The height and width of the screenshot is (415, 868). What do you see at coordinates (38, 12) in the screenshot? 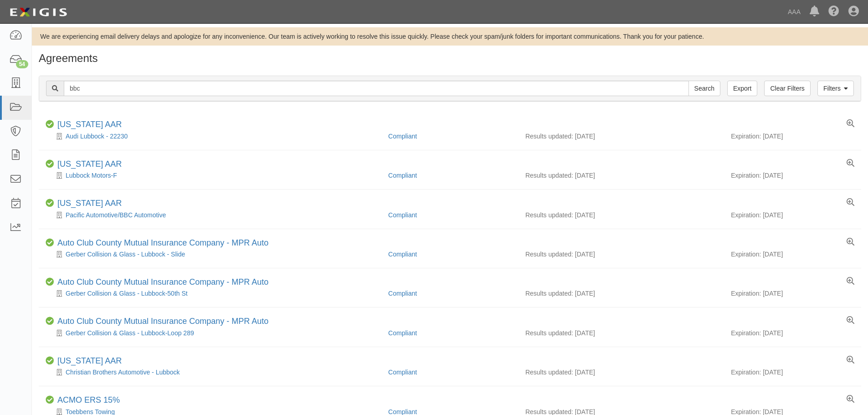
I see `img: logo-5460c22ac91f19d4615b14bd174203de0afe785f0fc80cf4dbbc73dc1793850b.png` at bounding box center [38, 12].